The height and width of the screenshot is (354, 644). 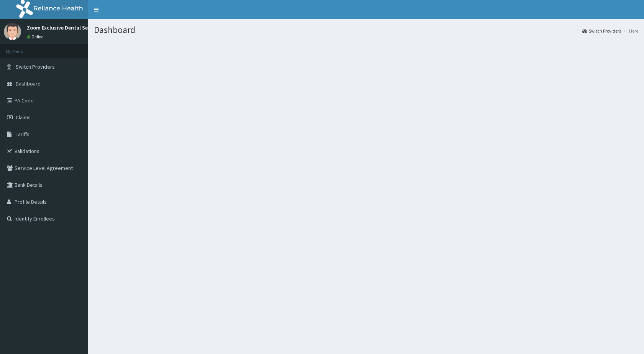 What do you see at coordinates (12, 31) in the screenshot?
I see `img: User Image` at bounding box center [12, 31].